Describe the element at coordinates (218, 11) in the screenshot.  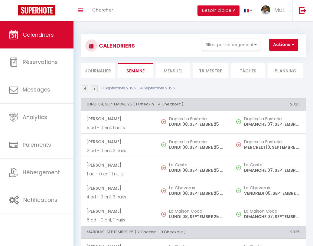
I see `button: Besoin d'aide ?` at that location.